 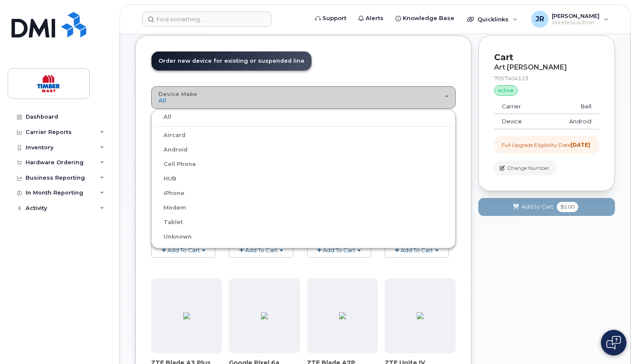 What do you see at coordinates (169, 135) in the screenshot?
I see `label: Aircard` at bounding box center [169, 135].